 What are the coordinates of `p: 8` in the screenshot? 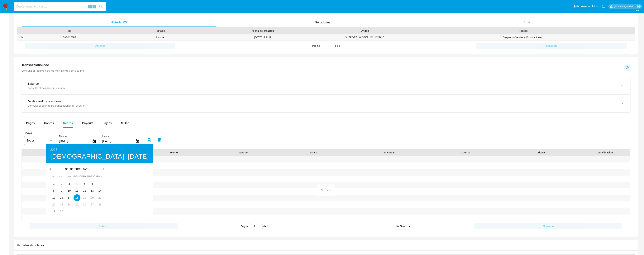 It's located at (54, 191).